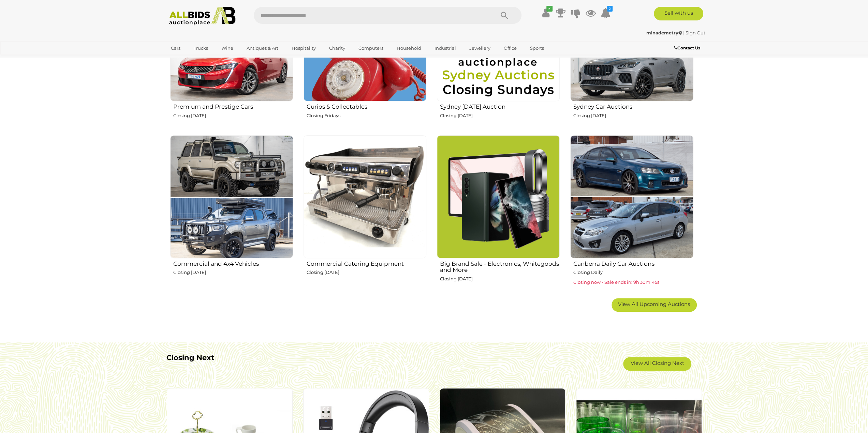  Describe the element at coordinates (664, 32) in the screenshot. I see `strong: minademetry` at that location.